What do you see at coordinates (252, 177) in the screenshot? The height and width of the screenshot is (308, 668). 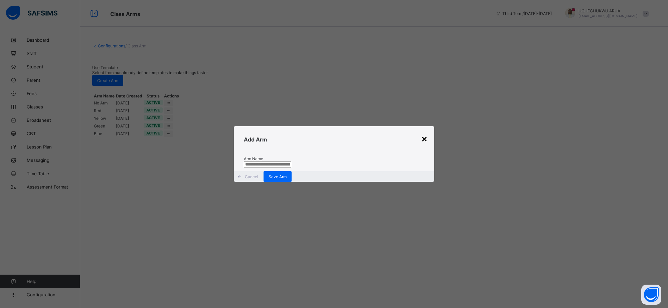 I see `span: Cancel` at bounding box center [252, 177].